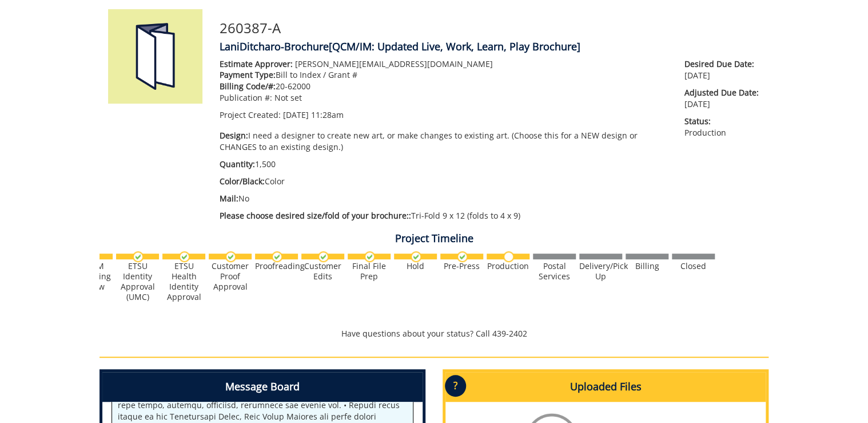 This screenshot has height=423, width=868. Describe the element at coordinates (443, 182) in the screenshot. I see `p: Color` at that location.